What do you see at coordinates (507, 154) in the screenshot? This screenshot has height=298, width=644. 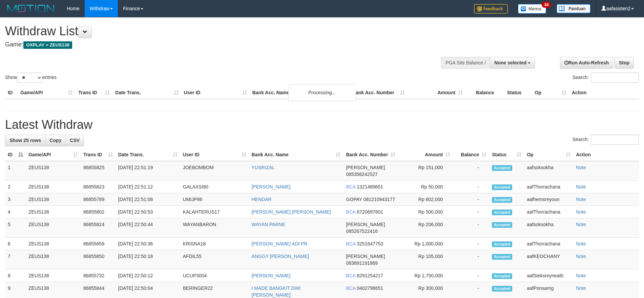 I see `th: Status: activate to sort column ascending` at bounding box center [507, 154].